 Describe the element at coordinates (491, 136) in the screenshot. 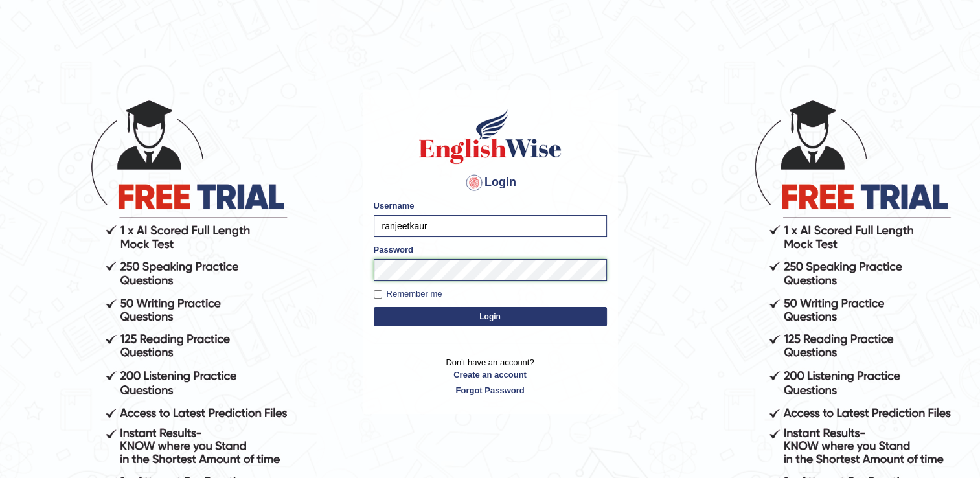

I see `img: Logo of English Wise sign in for intelligent practice with AI` at that location.